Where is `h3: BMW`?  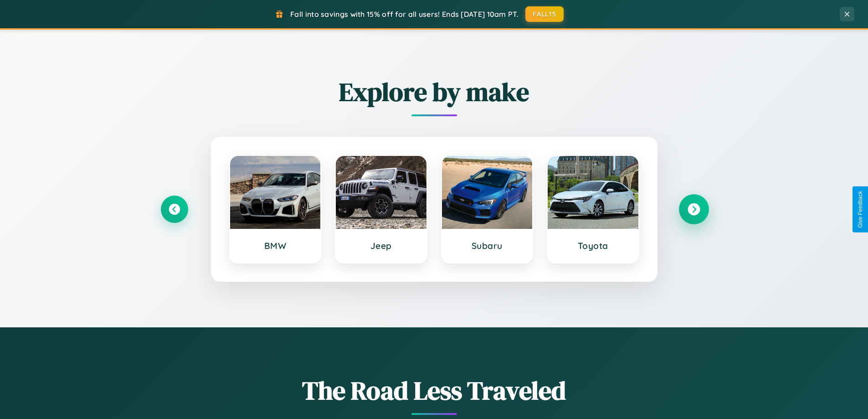
h3: BMW is located at coordinates (276, 245).